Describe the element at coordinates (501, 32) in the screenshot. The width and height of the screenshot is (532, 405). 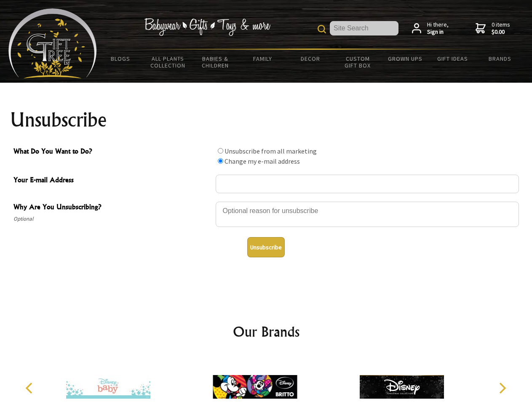
I see `strong: $0.00` at that location.